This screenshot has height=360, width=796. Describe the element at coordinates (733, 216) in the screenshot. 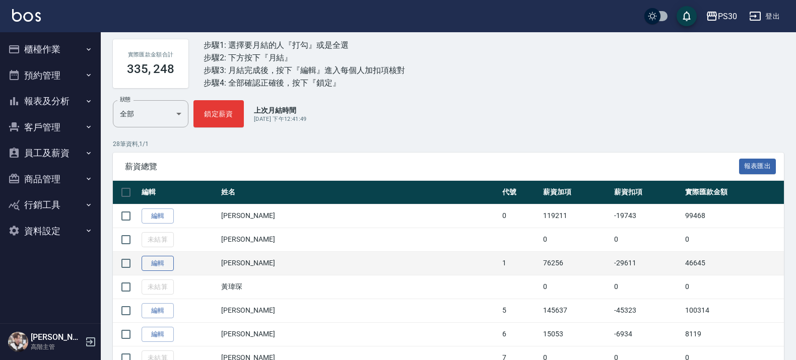

I see `td: 99468` at that location.